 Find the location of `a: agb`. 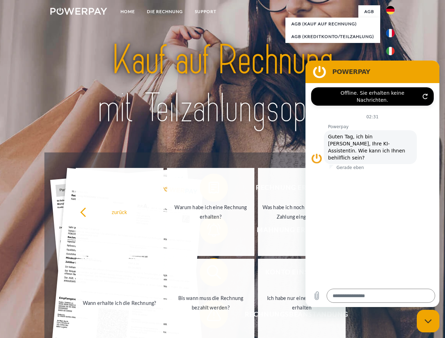

a: agb is located at coordinates (369, 12).